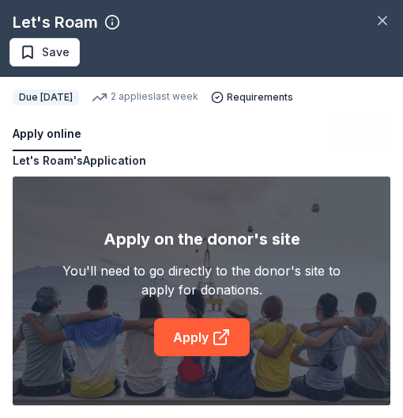  Describe the element at coordinates (252, 97) in the screenshot. I see `button: Requirements` at that location.